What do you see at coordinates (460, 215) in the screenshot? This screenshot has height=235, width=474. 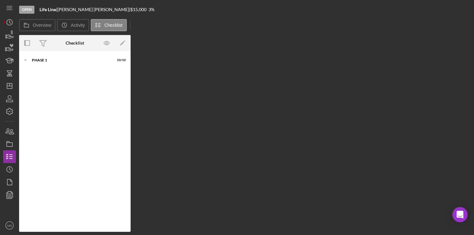 I see `div: Open Intercom Messenger` at bounding box center [460, 215].